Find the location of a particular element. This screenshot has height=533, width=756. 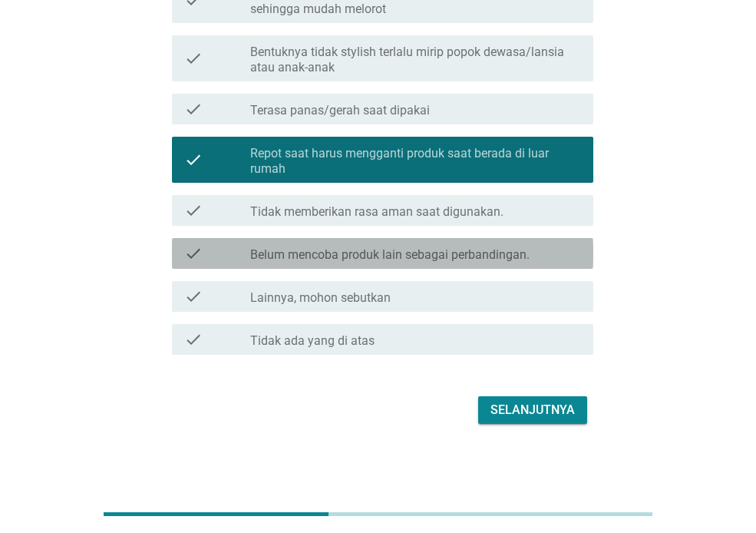

div: Selanjutnya is located at coordinates (533, 410).